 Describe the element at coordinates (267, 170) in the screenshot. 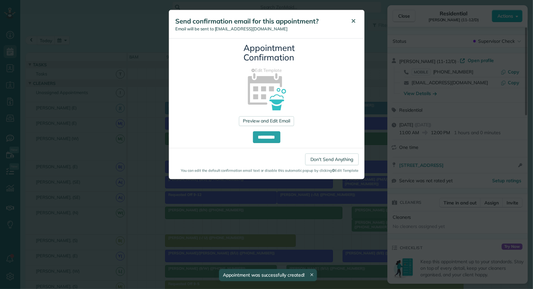

I see `small: You can edit the default confirmation email text or disable this automatic popup by clicking Edit...` at that location.